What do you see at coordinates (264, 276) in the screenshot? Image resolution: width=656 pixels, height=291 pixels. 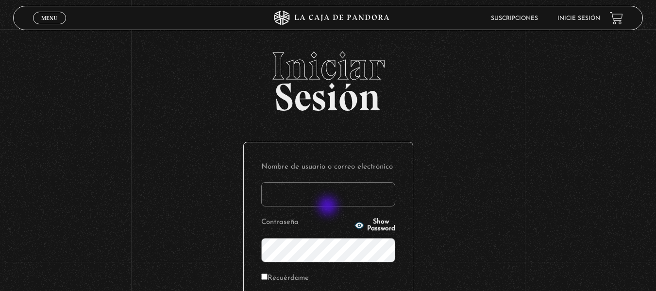 I see `input: Recuérdame` at bounding box center [264, 276].